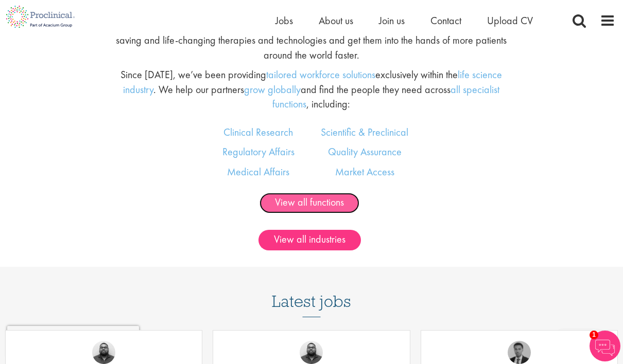  I want to click on img: Carl Gbolade, so click(519, 352).